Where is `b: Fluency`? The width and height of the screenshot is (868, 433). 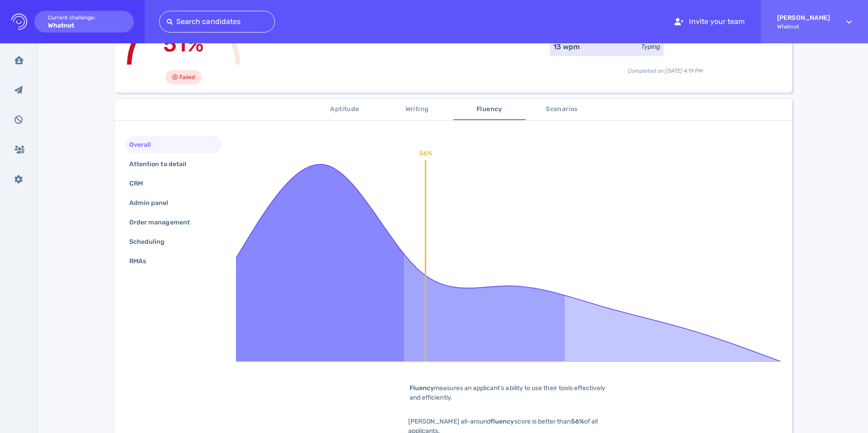
b: Fluency is located at coordinates (422, 388).